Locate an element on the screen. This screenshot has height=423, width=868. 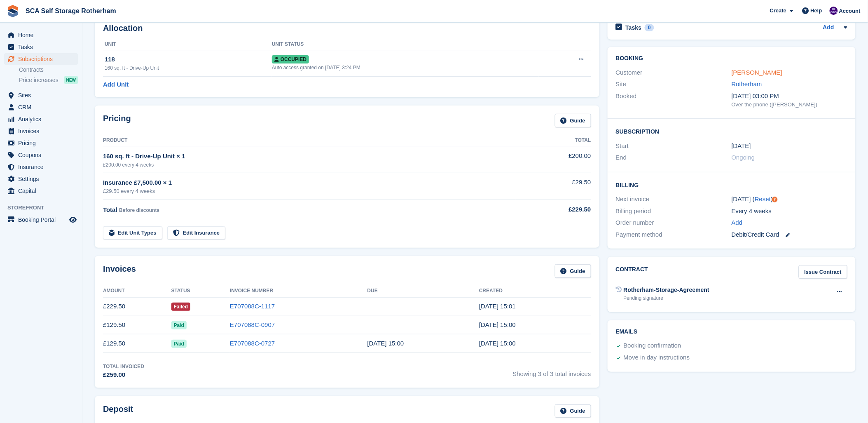
th: Unit Status is located at coordinates (405, 44).